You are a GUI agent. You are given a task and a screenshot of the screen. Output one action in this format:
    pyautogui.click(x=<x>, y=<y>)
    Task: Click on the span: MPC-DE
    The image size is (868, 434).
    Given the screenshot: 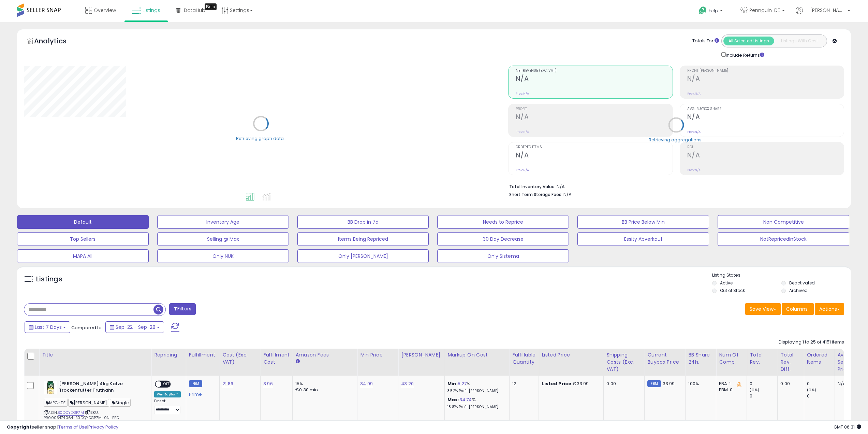 What is the action you would take?
    pyautogui.click(x=56, y=402)
    